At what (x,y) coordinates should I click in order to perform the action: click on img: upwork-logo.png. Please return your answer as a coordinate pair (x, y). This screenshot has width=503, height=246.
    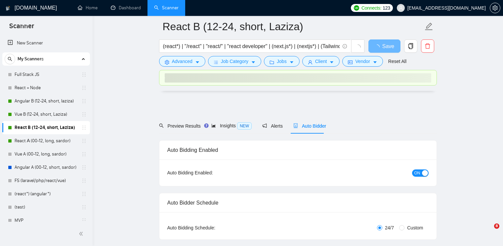
    Looking at the image, I should click on (357, 8).